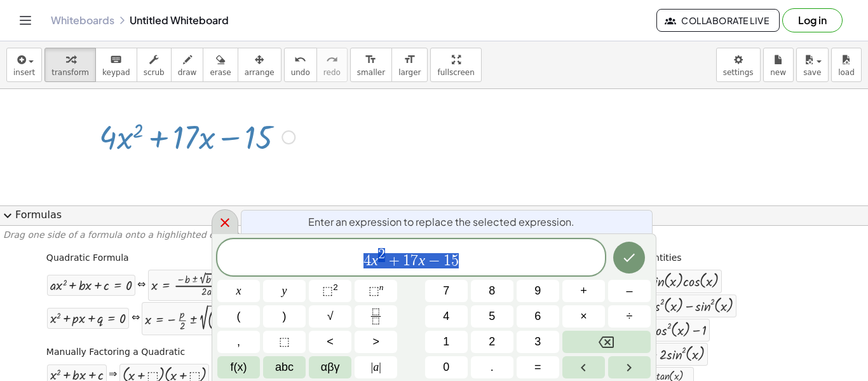  What do you see at coordinates (371, 64) in the screenshot?
I see `button: format_sizesmaller` at bounding box center [371, 64].